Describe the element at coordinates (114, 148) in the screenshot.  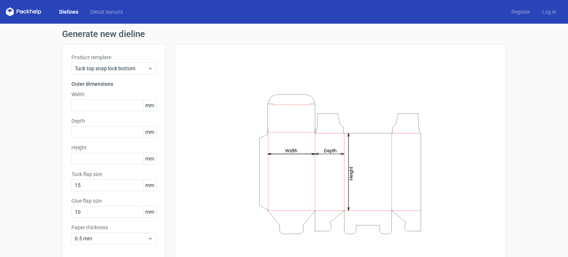
I see `label: Height` at that location.